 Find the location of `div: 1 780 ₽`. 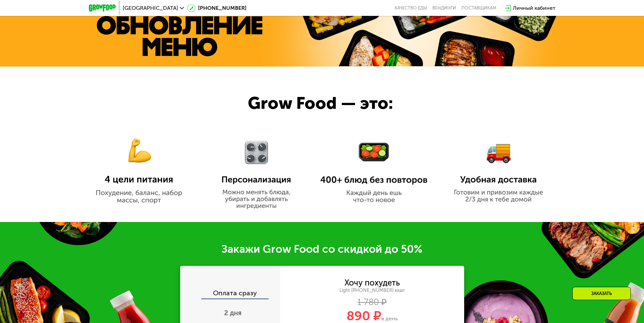

div: 1 780 ₽ is located at coordinates (373, 302).